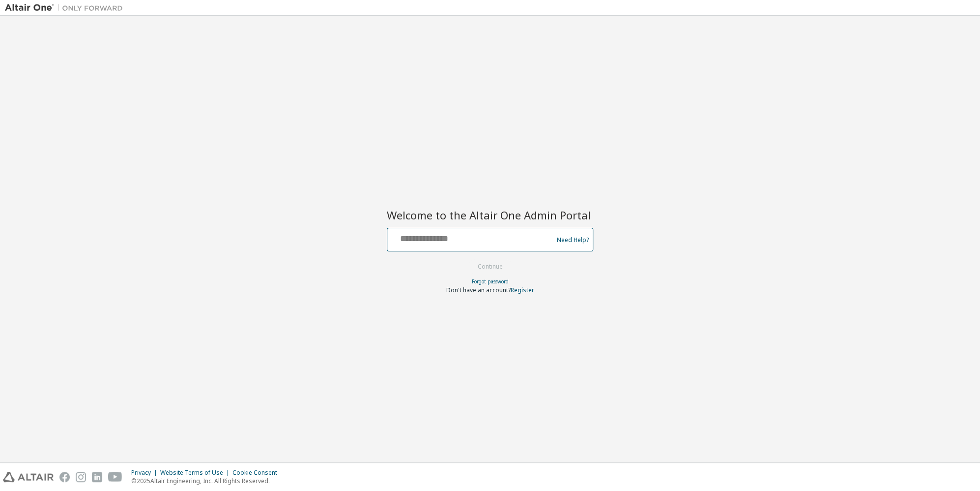 The image size is (980, 491). I want to click on div: Website Terms of Use, so click(196, 473).